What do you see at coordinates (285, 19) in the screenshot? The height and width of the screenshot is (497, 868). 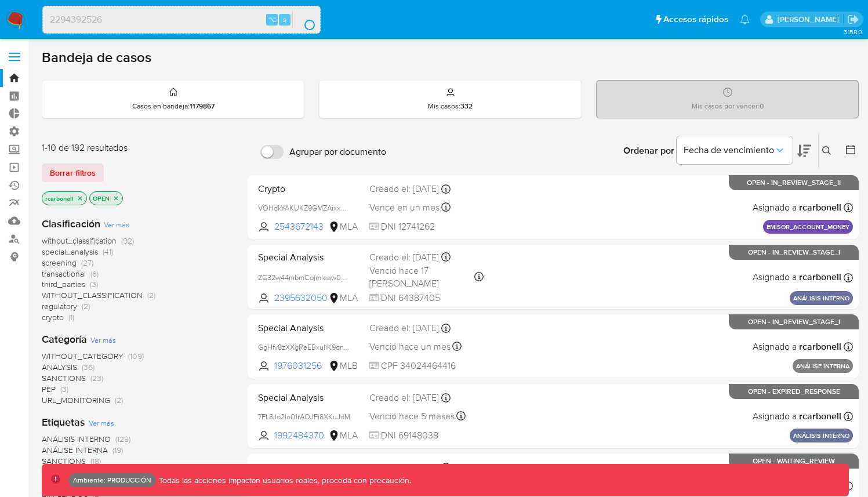 I see `span: s` at bounding box center [285, 19].